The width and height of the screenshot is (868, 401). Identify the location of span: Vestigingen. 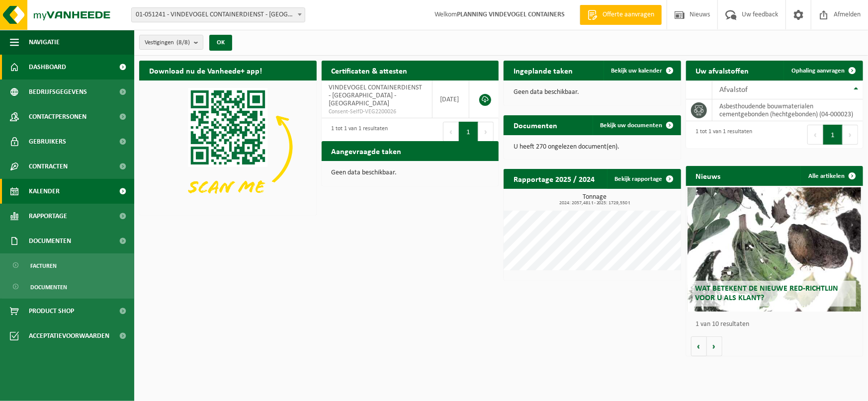
(167, 43).